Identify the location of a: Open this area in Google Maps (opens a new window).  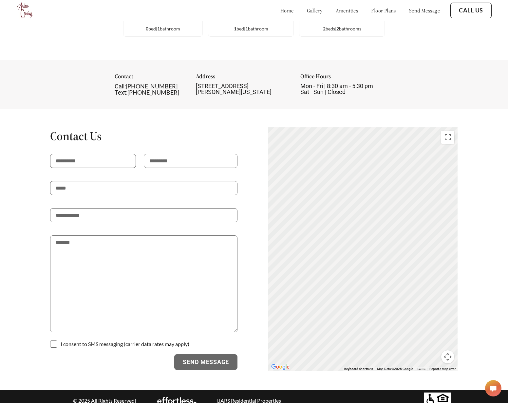
(280, 367).